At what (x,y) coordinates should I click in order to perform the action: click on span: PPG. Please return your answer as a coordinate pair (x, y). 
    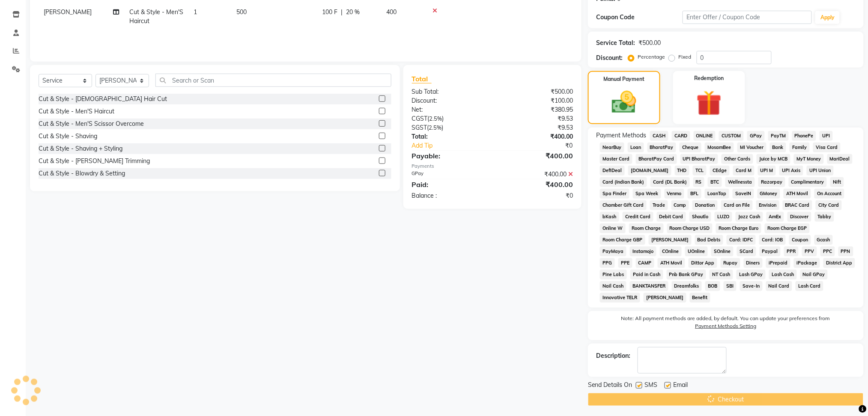
    Looking at the image, I should click on (608, 263).